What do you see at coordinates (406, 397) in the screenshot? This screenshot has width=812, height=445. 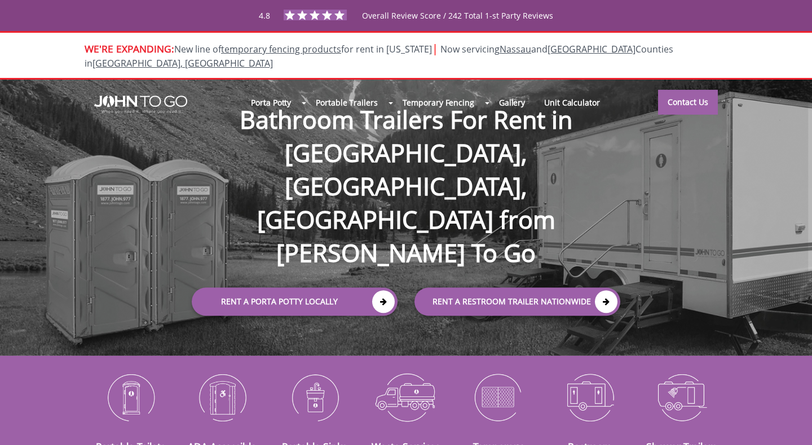 I see `img: Waste-Services-icon_N.png` at bounding box center [406, 397].